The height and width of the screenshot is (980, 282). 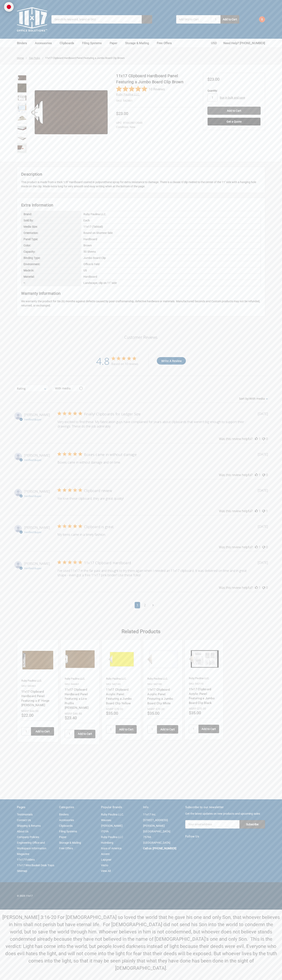 What do you see at coordinates (140, 89) in the screenshot?
I see `button: Rated 4.8 out of 5 stars from 10 reviews. Jump to reviews.` at bounding box center [140, 89].